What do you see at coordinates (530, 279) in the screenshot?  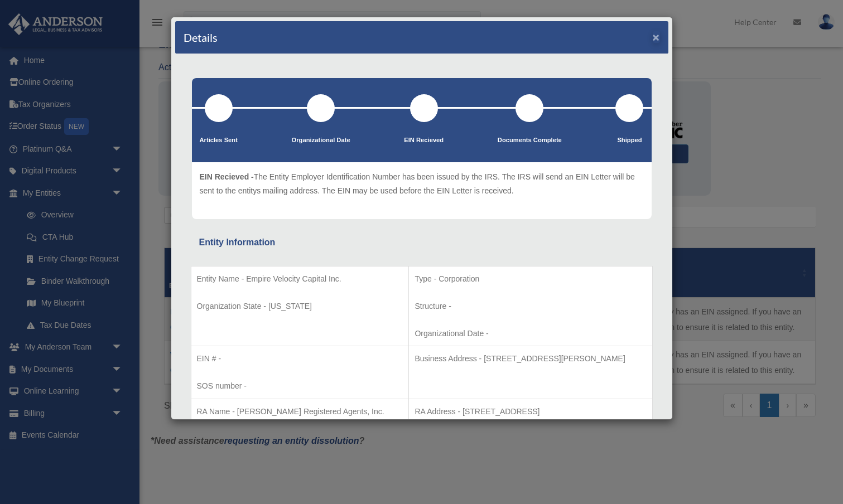 I see `p: Type - Corporation` at bounding box center [530, 279].